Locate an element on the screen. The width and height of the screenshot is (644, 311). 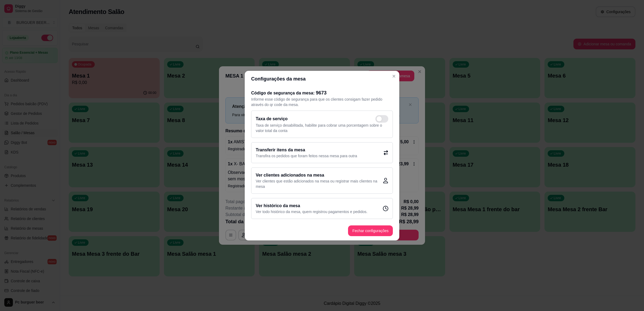
p: Transfira os pedidos que foram feitos nessa mesa para outra is located at coordinates (306, 156).